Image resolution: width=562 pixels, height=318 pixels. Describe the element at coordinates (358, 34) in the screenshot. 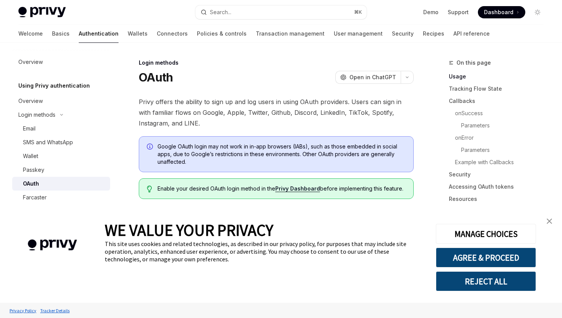

I see `a: User management` at that location.